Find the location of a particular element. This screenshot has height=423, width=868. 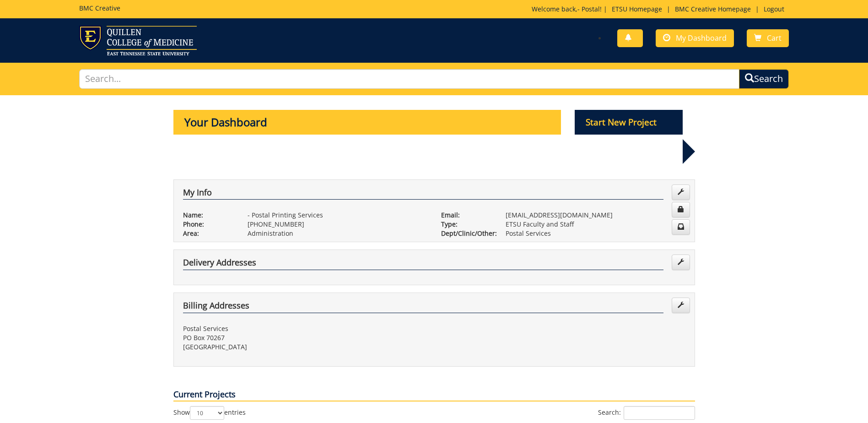

p: - Postal Printing Services is located at coordinates (337, 215).